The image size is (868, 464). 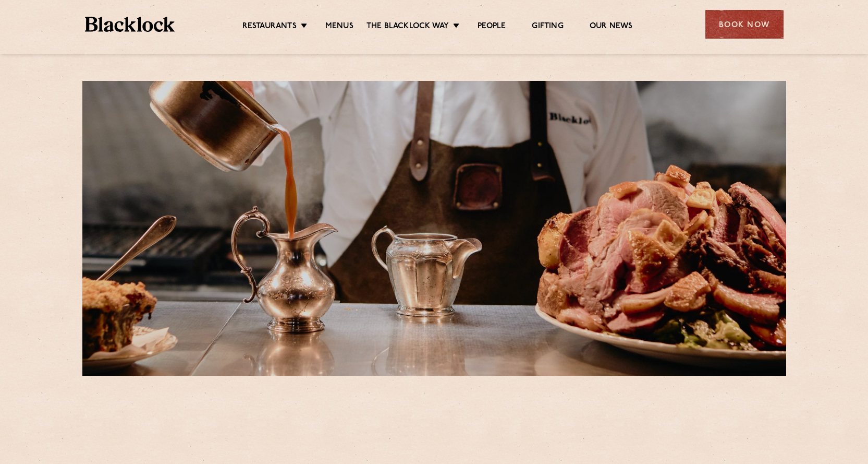 I want to click on a: Our News, so click(x=611, y=27).